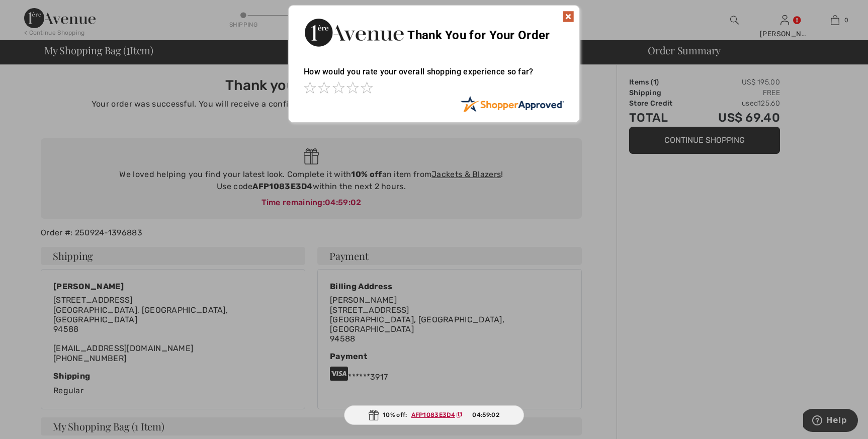  Describe the element at coordinates (569, 17) in the screenshot. I see `img: x` at that location.